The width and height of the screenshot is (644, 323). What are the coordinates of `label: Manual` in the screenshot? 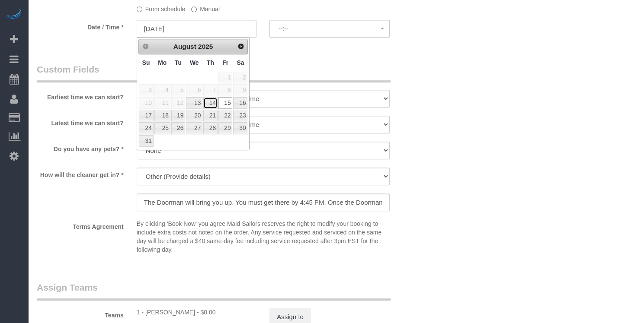 It's located at (205, 8).